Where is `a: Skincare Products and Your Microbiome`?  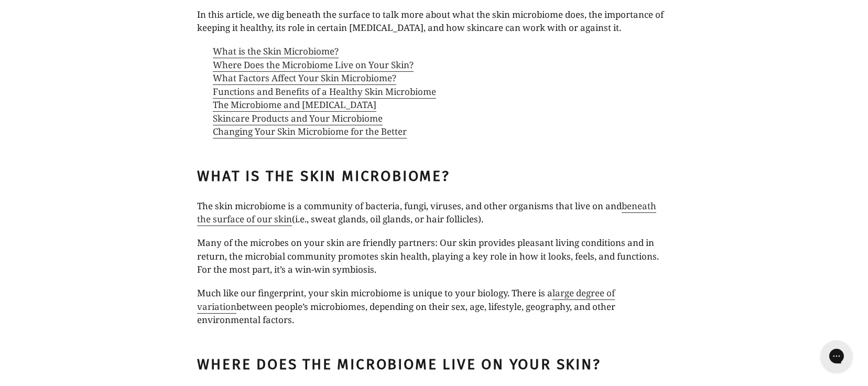 a: Skincare Products and Your Microbiome is located at coordinates (297, 119).